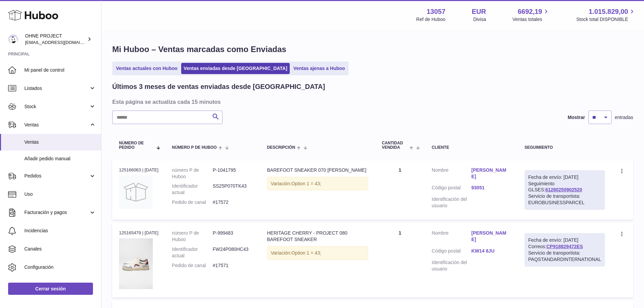 This screenshot has height=308, width=644. I want to click on div: Ref de Huboo, so click(431, 19).